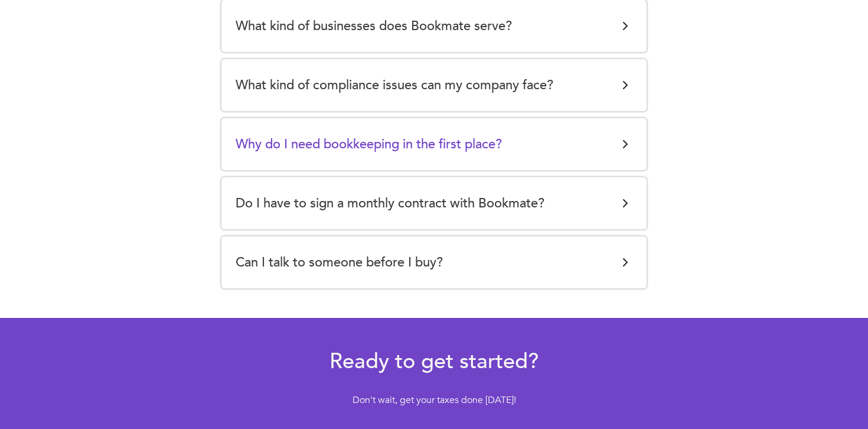 This screenshot has height=429, width=868. Describe the element at coordinates (339, 262) in the screenshot. I see `h5: Can I talk to someone before I buy?` at that location.